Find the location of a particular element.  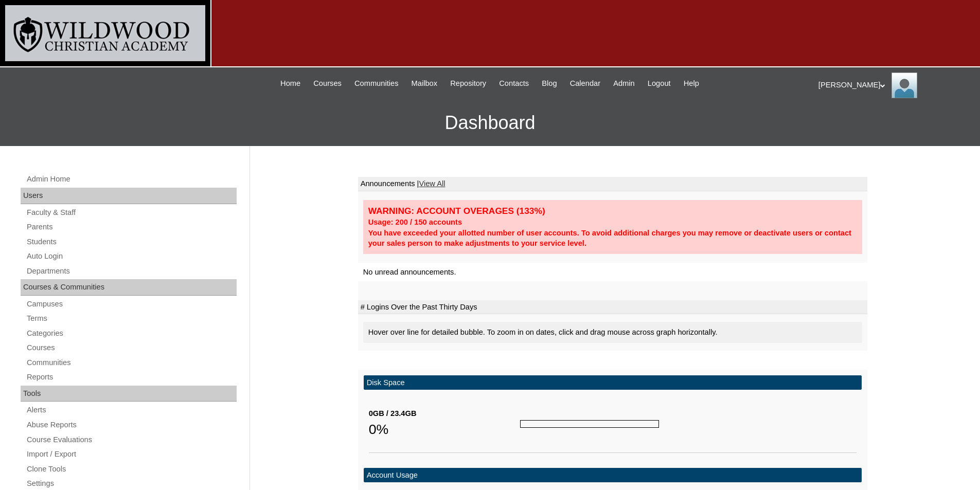

img: Jill Isaac is located at coordinates (904, 85).